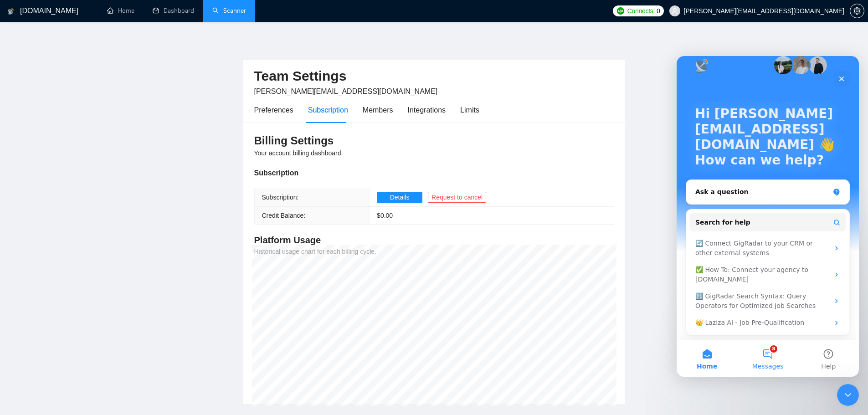  I want to click on a: dashboardDashboard, so click(173, 11).